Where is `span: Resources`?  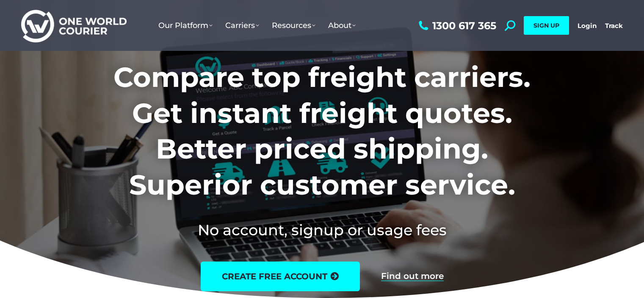
span: Resources is located at coordinates (293, 26).